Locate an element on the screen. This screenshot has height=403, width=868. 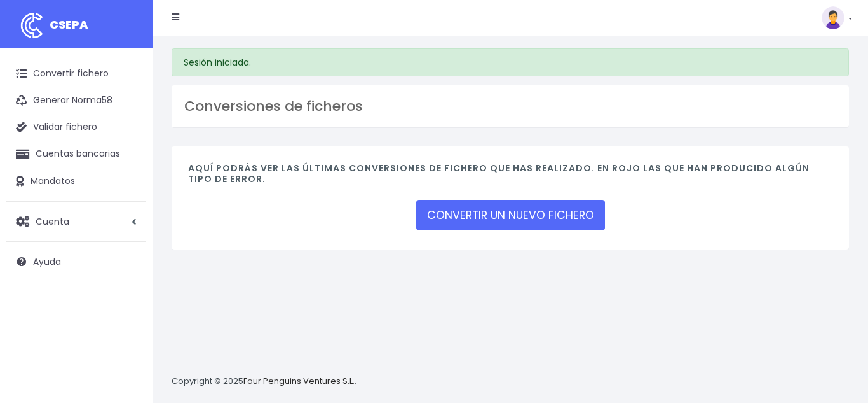
p: Copyright © 2025 . is located at coordinates (264, 381).